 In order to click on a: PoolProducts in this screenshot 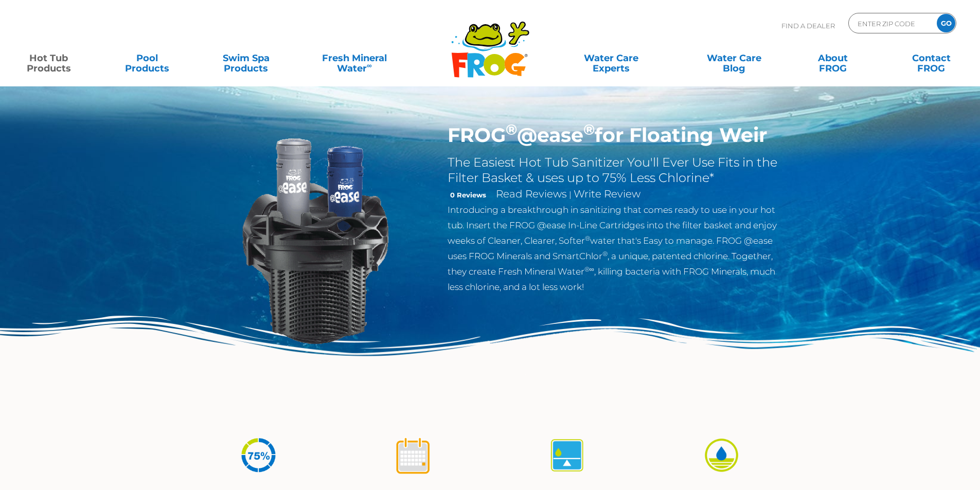, I will do `click(147, 58)`.